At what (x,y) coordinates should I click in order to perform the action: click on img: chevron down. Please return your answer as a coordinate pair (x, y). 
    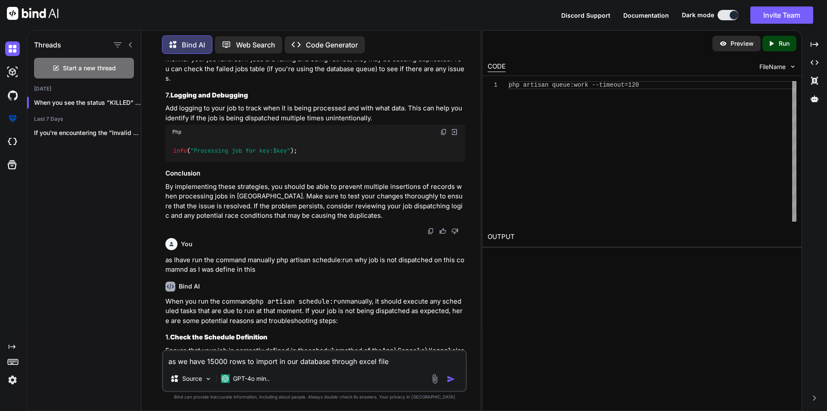
    Looking at the image, I should click on (793, 66).